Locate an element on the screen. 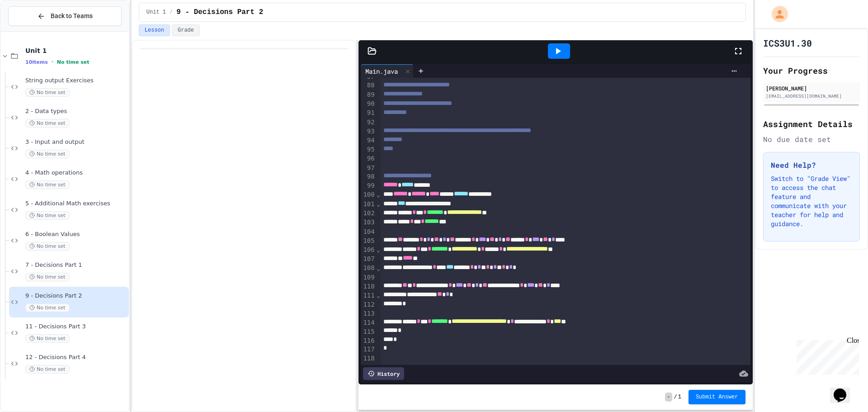  div: 98 is located at coordinates (368, 177).